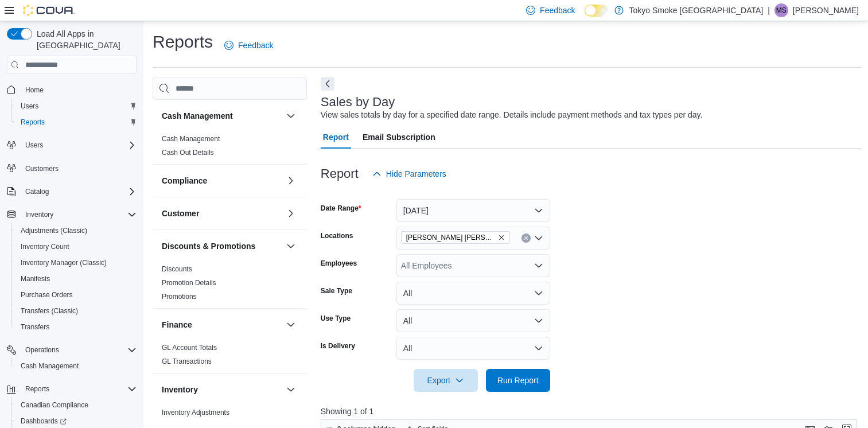 Image resolution: width=868 pixels, height=428 pixels. I want to click on span: Promotion Details, so click(189, 283).